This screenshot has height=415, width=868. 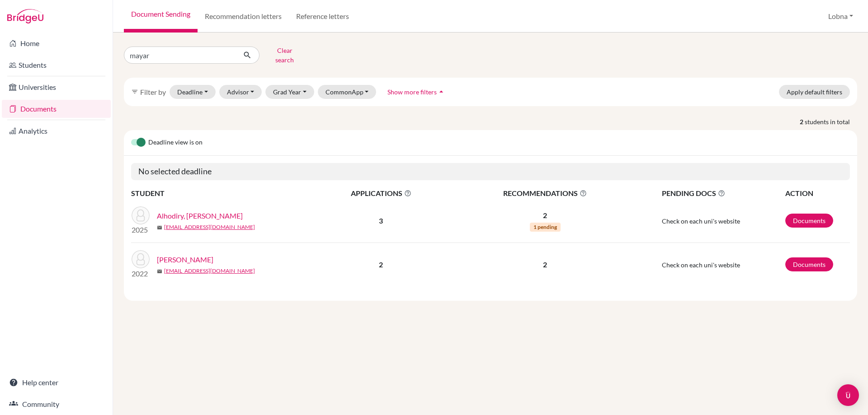 I want to click on img: Hussein, Mayar, so click(x=141, y=259).